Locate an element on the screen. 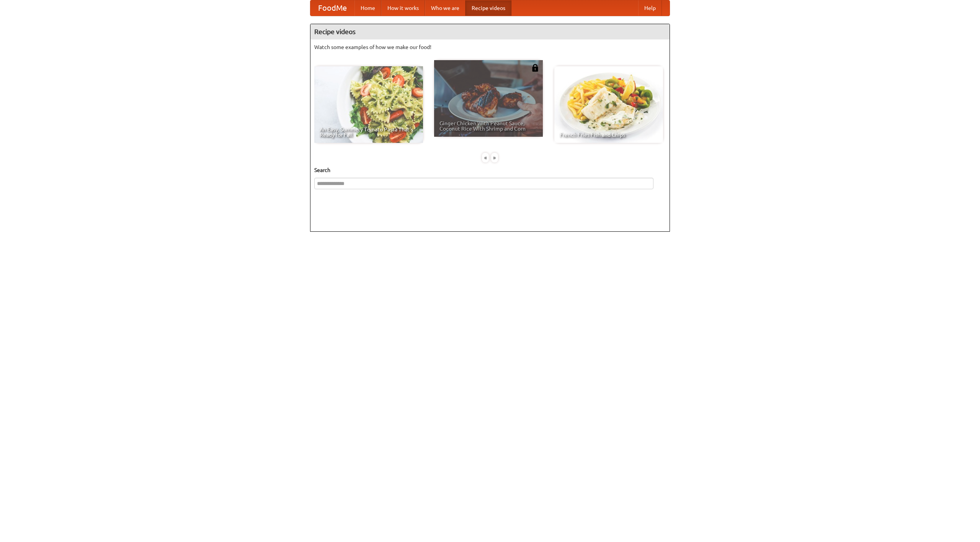 The height and width of the screenshot is (542, 980). a: Home is located at coordinates (368, 8).